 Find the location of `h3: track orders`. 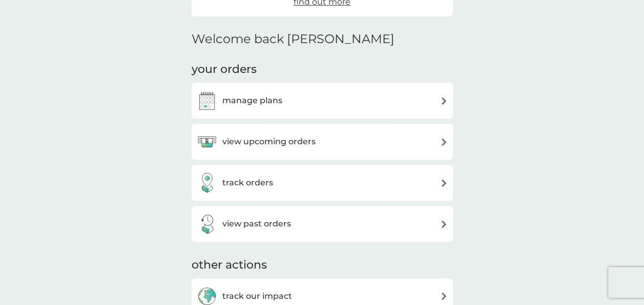

h3: track orders is located at coordinates (248, 182).